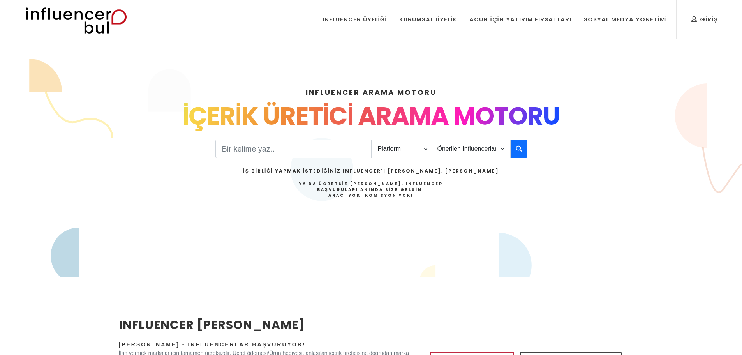 Image resolution: width=742 pixels, height=355 pixels. What do you see at coordinates (355, 19) in the screenshot?
I see `div: Influencer Üyeliği` at bounding box center [355, 19].